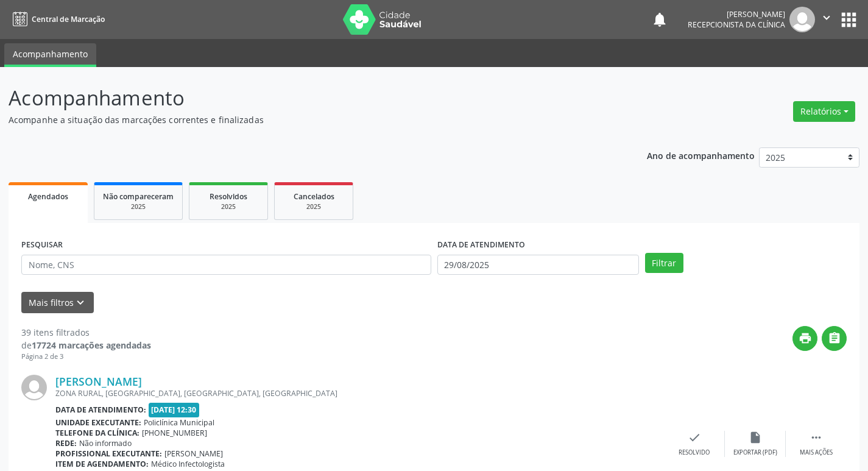 The image size is (868, 471). Describe the element at coordinates (664, 263) in the screenshot. I see `button: Filtrar` at that location.